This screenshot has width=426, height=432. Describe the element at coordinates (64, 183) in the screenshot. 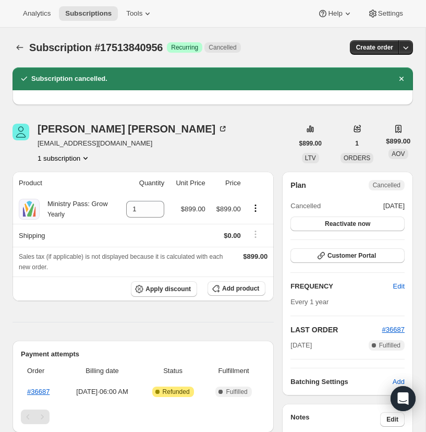

I see `th: Product` at that location.